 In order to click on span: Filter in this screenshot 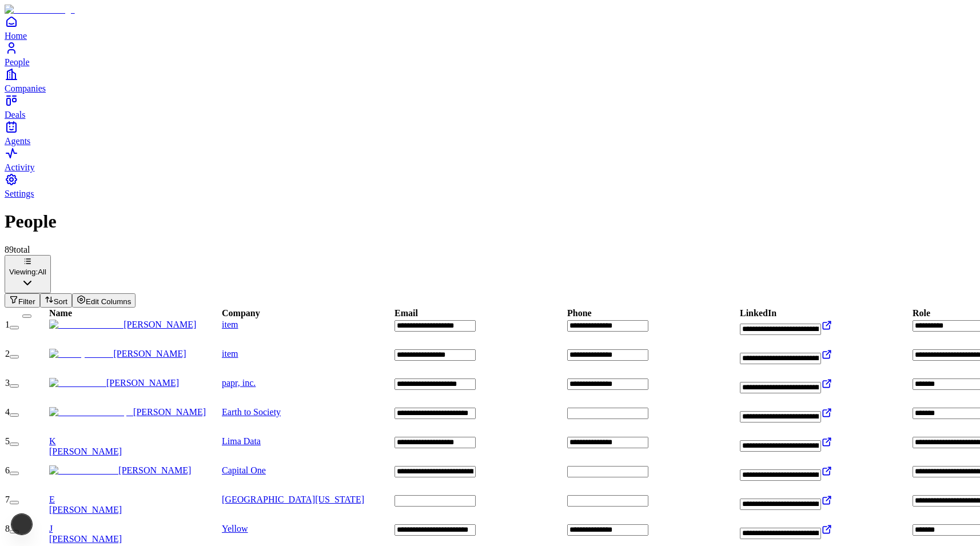, I will do `click(27, 301)`.